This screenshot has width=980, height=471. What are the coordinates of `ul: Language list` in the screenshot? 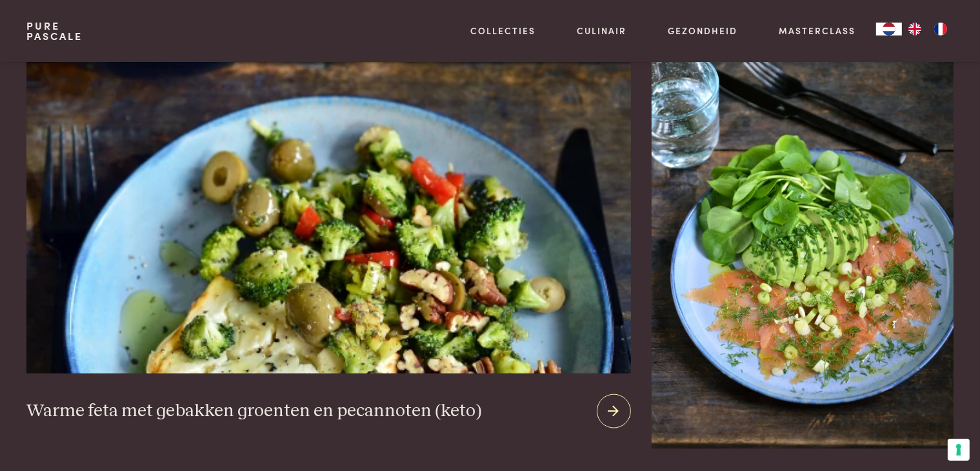 It's located at (928, 29).